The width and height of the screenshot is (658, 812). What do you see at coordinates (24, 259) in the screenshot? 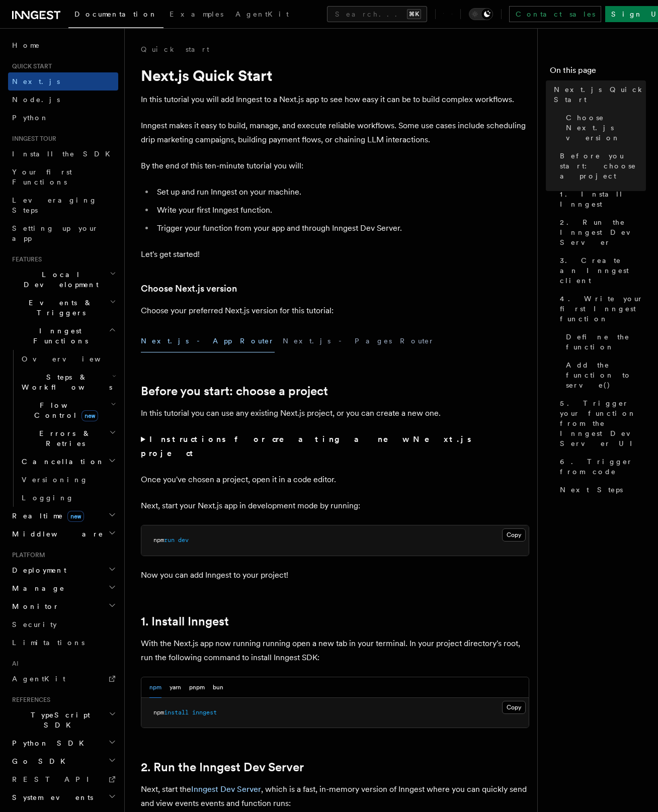
I see `span: Features` at bounding box center [24, 259].